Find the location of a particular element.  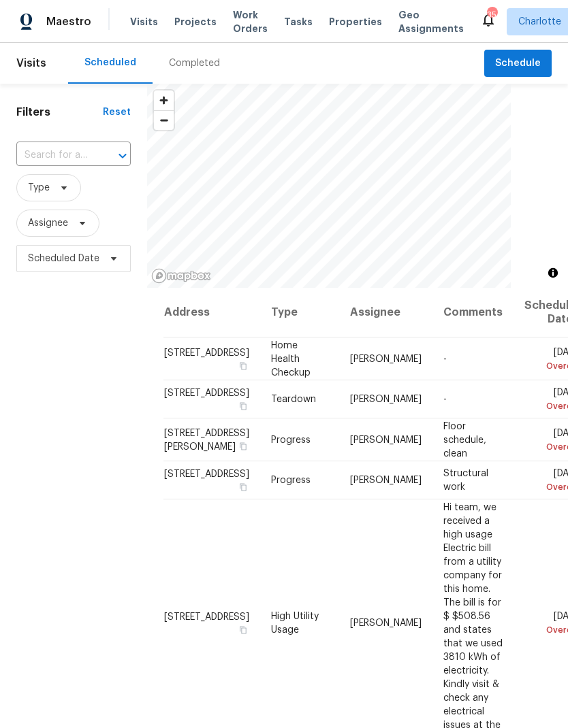

span: Projects is located at coordinates (196, 22).